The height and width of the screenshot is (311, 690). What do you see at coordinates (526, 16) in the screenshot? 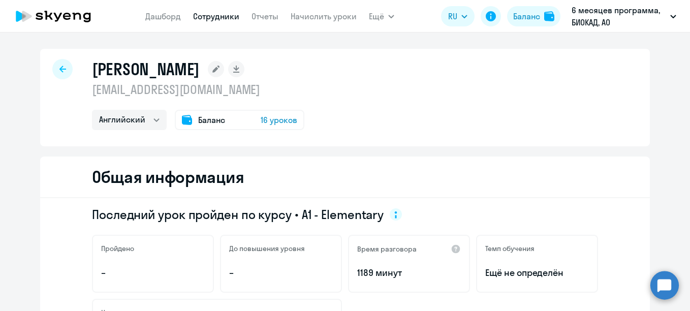
I see `div: Баланс` at bounding box center [526, 16].